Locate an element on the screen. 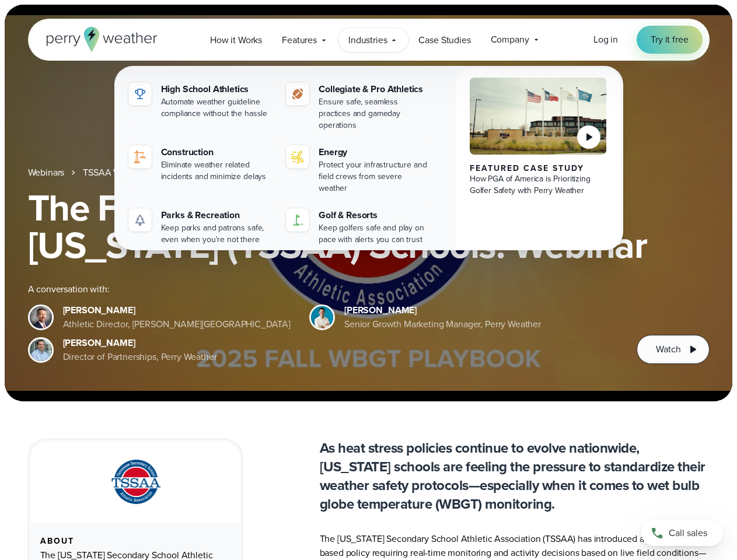 This screenshot has width=737, height=560. span: Try it free is located at coordinates (669, 40).